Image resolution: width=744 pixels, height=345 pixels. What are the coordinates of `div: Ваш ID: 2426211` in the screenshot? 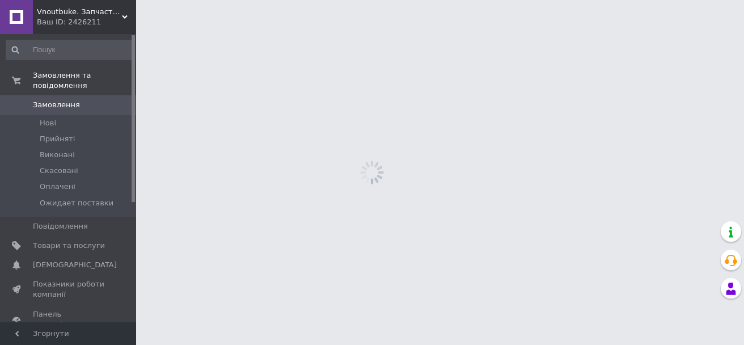 It's located at (86, 22).